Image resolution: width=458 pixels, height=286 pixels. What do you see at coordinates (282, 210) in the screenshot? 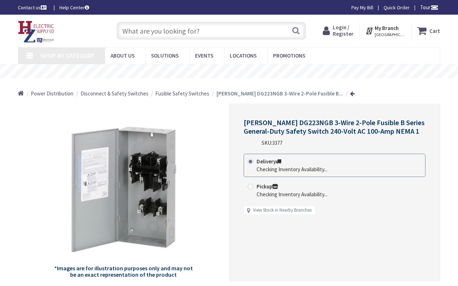
I see `a: View Stock in Nearby Branches` at bounding box center [282, 210].